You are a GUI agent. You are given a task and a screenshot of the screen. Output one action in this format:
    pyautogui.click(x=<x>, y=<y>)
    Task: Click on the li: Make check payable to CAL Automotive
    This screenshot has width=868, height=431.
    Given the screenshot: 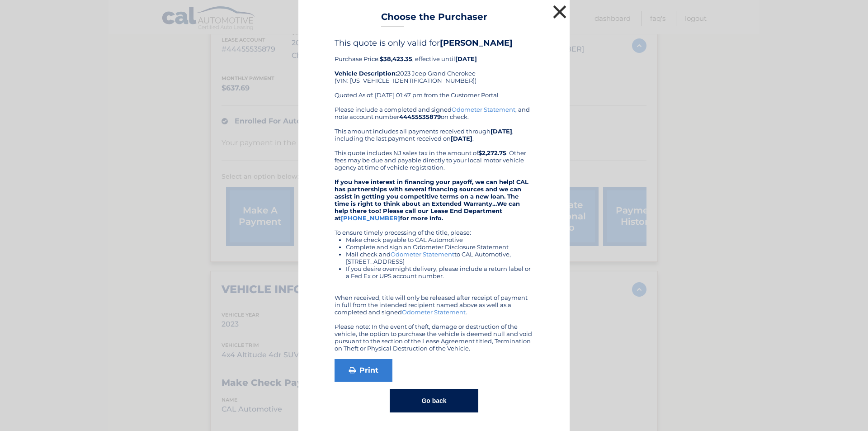 What is the action you would take?
    pyautogui.click(x=440, y=240)
    